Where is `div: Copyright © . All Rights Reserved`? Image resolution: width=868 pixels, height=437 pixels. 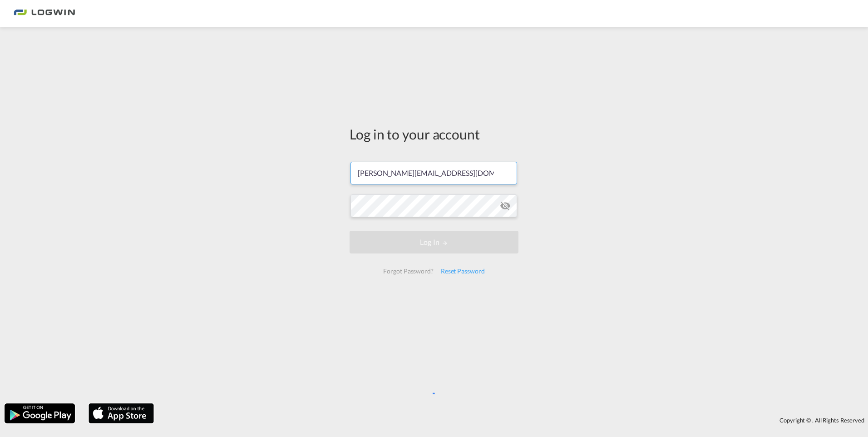
div: Copyright © . All Rights Reserved is located at coordinates (513, 420).